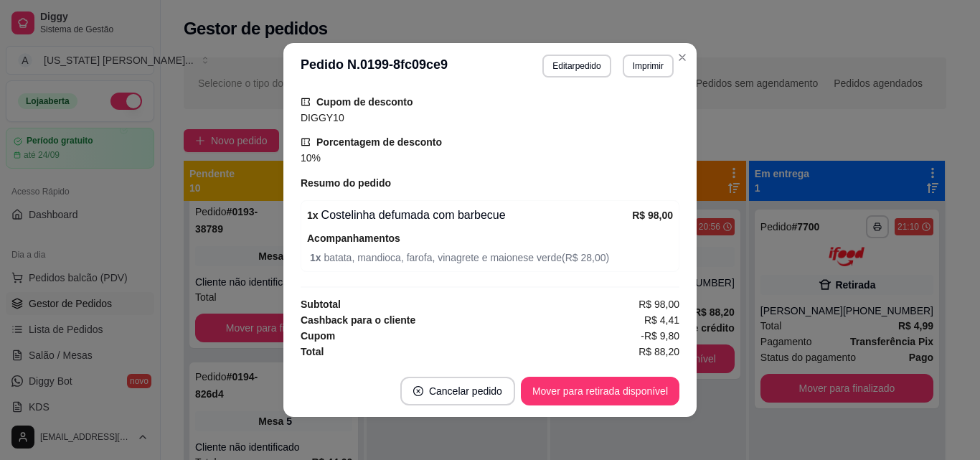  I want to click on strong: R$ 98,00, so click(652, 215).